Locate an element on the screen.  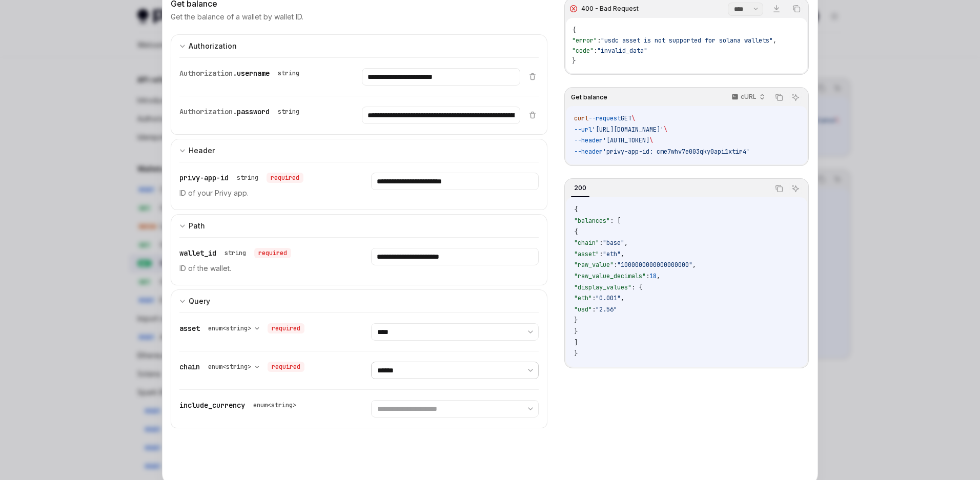
span: chain is located at coordinates (190, 367).